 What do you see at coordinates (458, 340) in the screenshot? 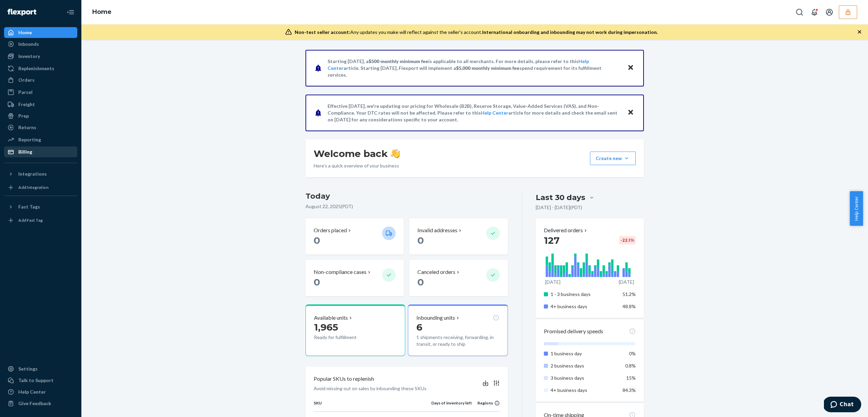
I see `p: 1 shipments receiving, forwarding, in transit, or ready to ship` at bounding box center [458, 340].